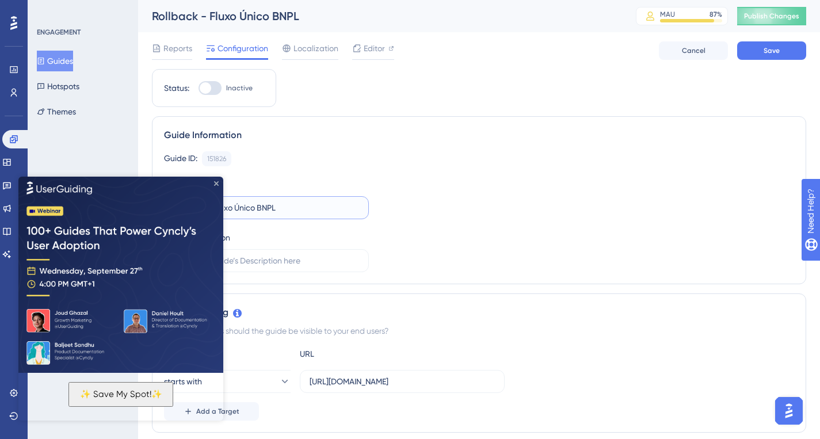 The height and width of the screenshot is (439, 820). I want to click on div: Choose A Rule, so click(227, 354).